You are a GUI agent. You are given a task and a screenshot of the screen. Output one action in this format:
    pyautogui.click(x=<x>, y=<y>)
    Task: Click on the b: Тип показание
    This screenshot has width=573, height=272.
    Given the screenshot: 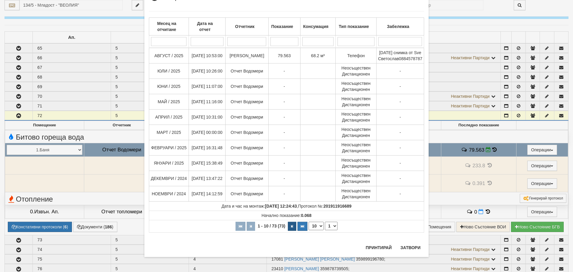 What is the action you would take?
    pyautogui.click(x=354, y=26)
    